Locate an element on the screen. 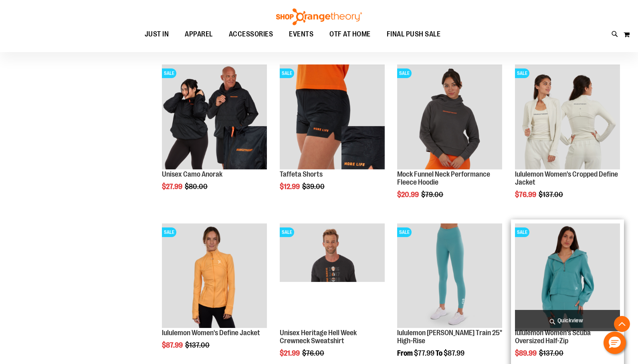 The width and height of the screenshot is (638, 364). img: Product image for lululemon Define Jacket is located at coordinates (215, 276).